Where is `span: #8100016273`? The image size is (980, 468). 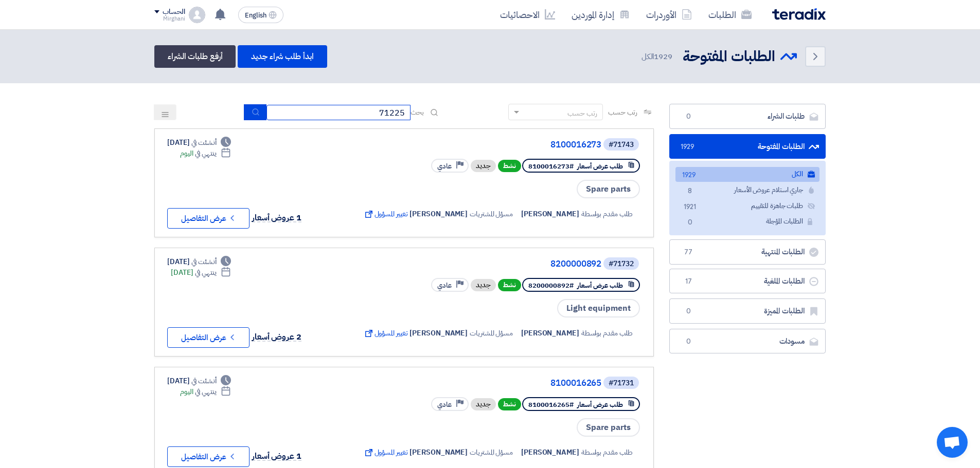
span: #8100016273 is located at coordinates (551, 166).